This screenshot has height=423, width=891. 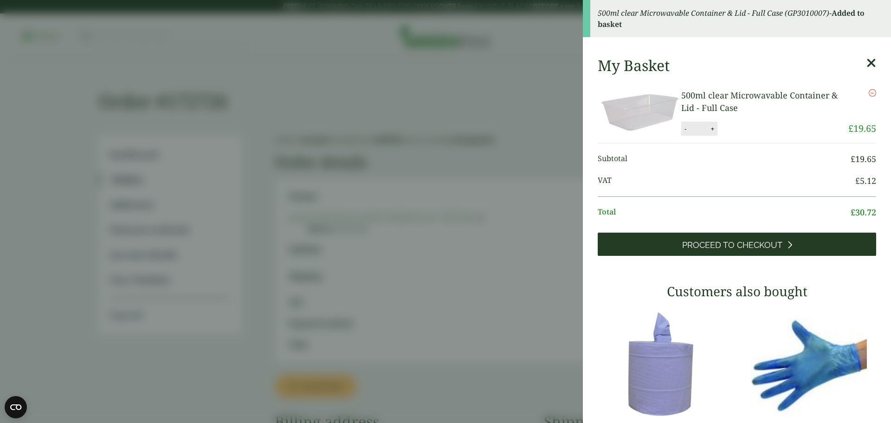 I want to click on a: 500ml clear Microwavable Container & Lid - Full Case, so click(x=760, y=101).